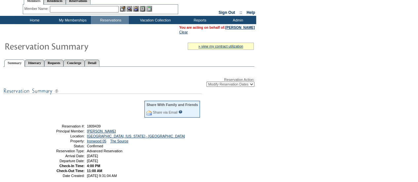 This screenshot has width=418, height=182. I want to click on td: Location:, so click(61, 136).